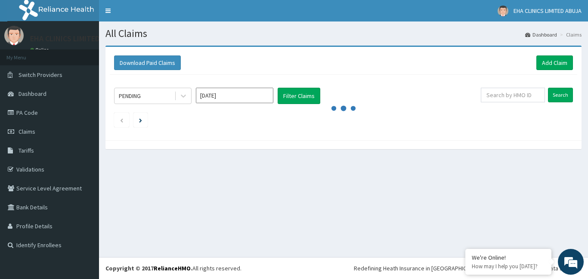 The width and height of the screenshot is (588, 279). I want to click on footer: All rights reserved., so click(344, 268).